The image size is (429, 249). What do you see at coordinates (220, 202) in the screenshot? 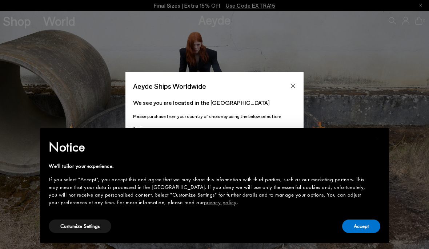
I see `a: privacy policy` at bounding box center [220, 202].